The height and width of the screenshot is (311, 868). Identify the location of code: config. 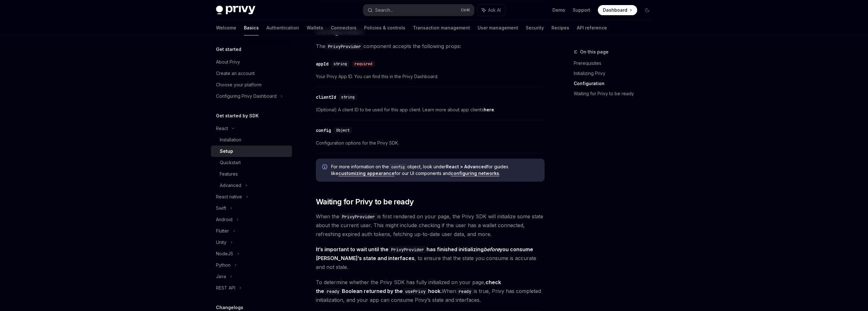
(398, 167).